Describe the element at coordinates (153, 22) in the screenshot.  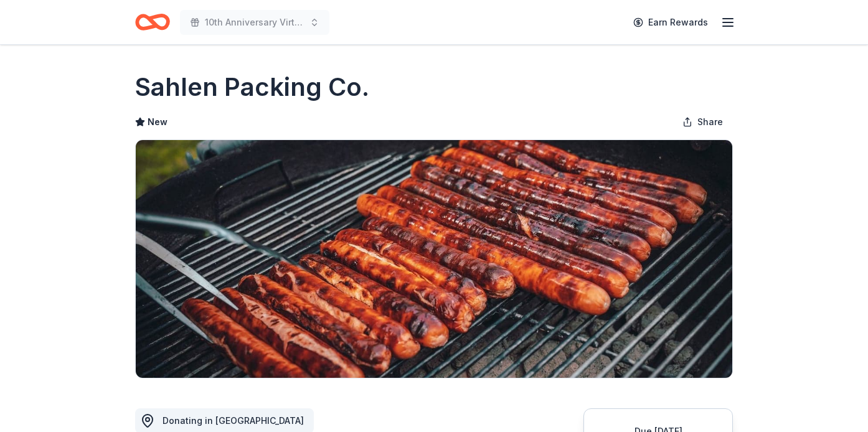
I see `a: Home` at that location.